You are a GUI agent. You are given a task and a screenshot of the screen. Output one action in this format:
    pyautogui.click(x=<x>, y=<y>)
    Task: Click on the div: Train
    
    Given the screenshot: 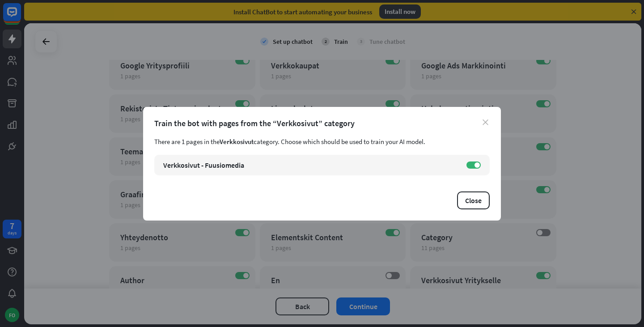 What is the action you would take?
    pyautogui.click(x=341, y=41)
    